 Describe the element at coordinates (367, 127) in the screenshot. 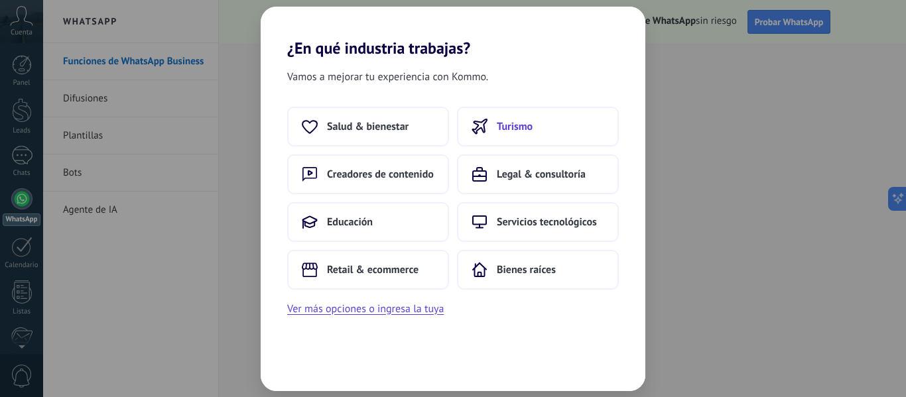

I see `span: Salud & bienestar` at that location.